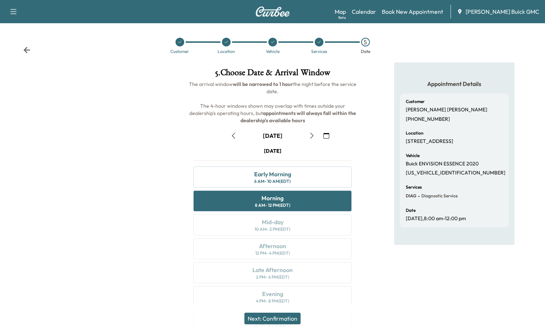 The image size is (545, 333). Describe the element at coordinates (366, 42) in the screenshot. I see `div: 5` at that location.